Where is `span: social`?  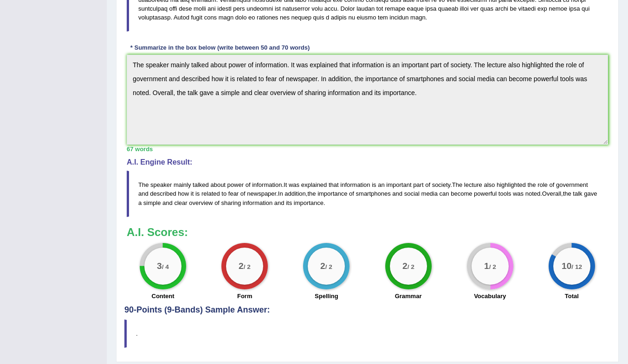
span: social is located at coordinates (412, 193).